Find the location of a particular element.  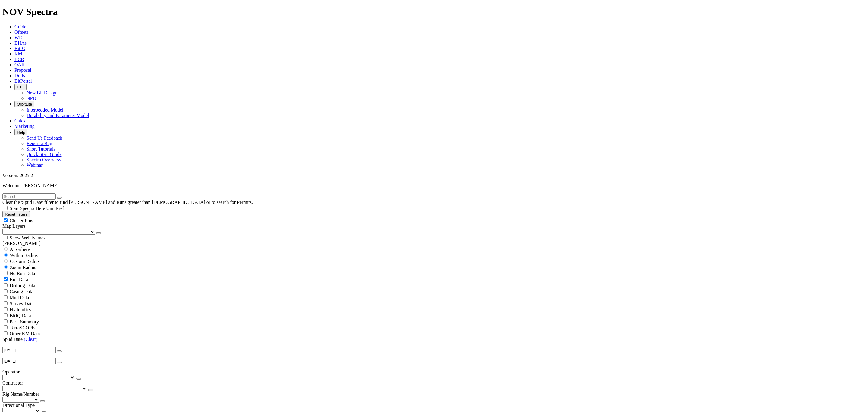

a: Short Tutorials is located at coordinates (41, 149).